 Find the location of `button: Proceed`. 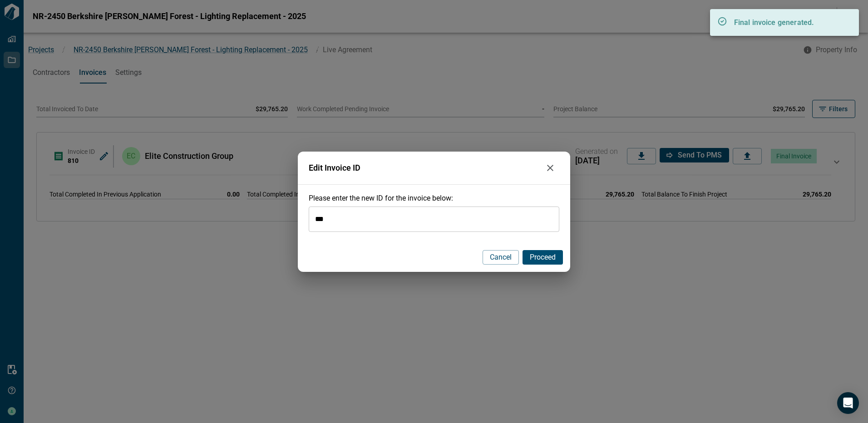

button: Proceed is located at coordinates (542, 257).